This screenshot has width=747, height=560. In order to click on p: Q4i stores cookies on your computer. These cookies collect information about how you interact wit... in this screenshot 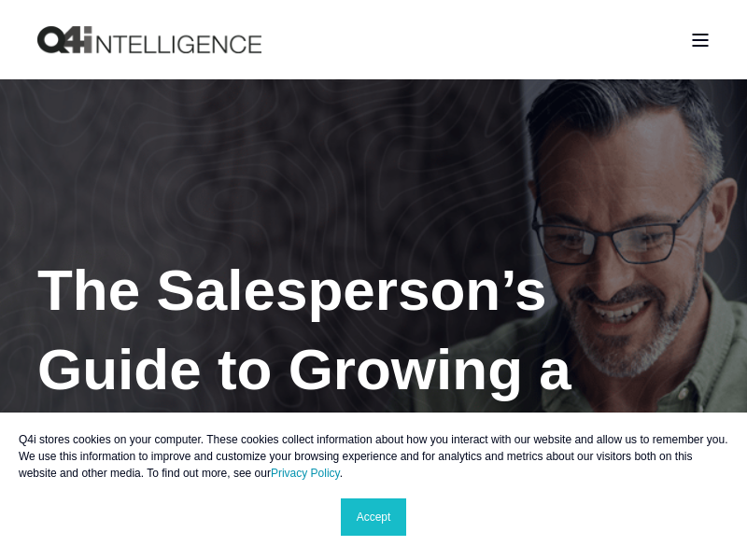, I will do `click(373, 456)`.